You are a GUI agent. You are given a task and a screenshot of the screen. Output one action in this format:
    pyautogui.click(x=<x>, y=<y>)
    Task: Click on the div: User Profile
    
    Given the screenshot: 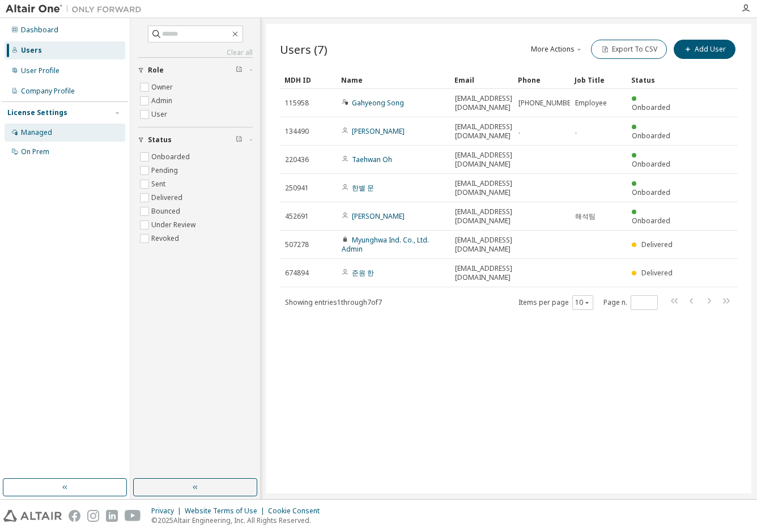 What is the action you would take?
    pyautogui.click(x=41, y=71)
    